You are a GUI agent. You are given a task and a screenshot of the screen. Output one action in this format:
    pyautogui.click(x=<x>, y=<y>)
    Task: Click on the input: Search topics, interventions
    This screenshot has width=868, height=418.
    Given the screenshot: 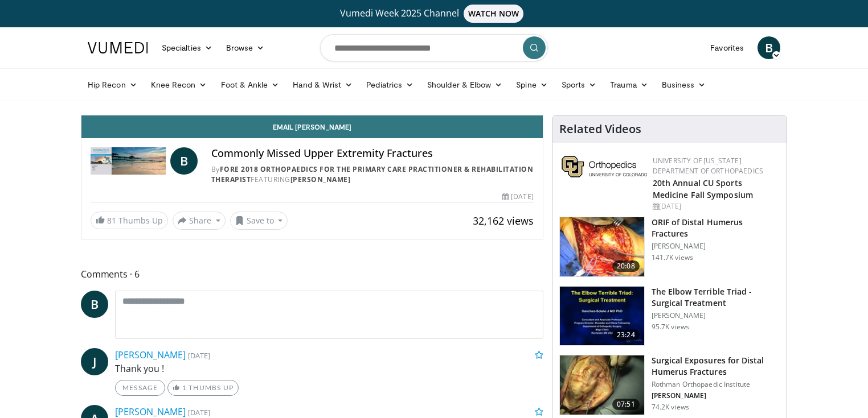 What is the action you would take?
    pyautogui.click(x=434, y=48)
    